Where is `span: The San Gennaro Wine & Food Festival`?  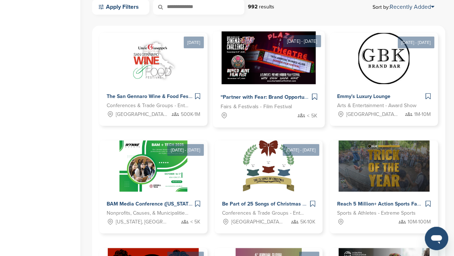 span: The San Gennaro Wine & Food Festival is located at coordinates (153, 96).